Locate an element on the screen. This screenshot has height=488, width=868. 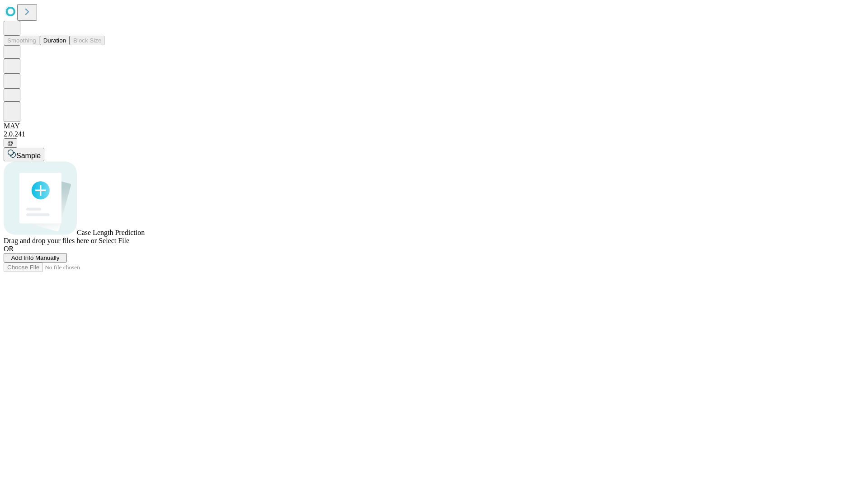
span: Add Info Manually is located at coordinates (35, 258).